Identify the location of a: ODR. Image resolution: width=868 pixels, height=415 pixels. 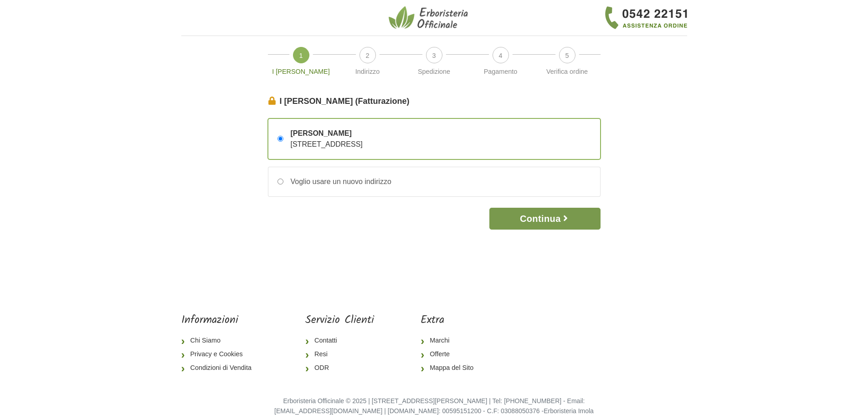
(340, 368).